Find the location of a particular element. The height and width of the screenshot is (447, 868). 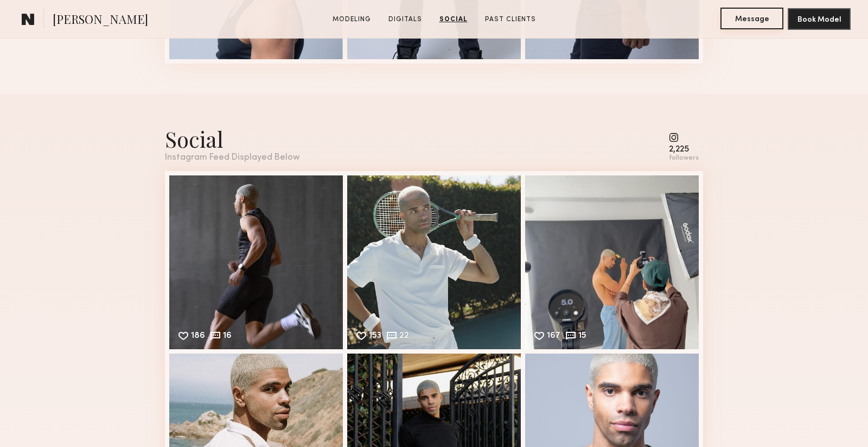

a: Past Clients is located at coordinates (510, 19).